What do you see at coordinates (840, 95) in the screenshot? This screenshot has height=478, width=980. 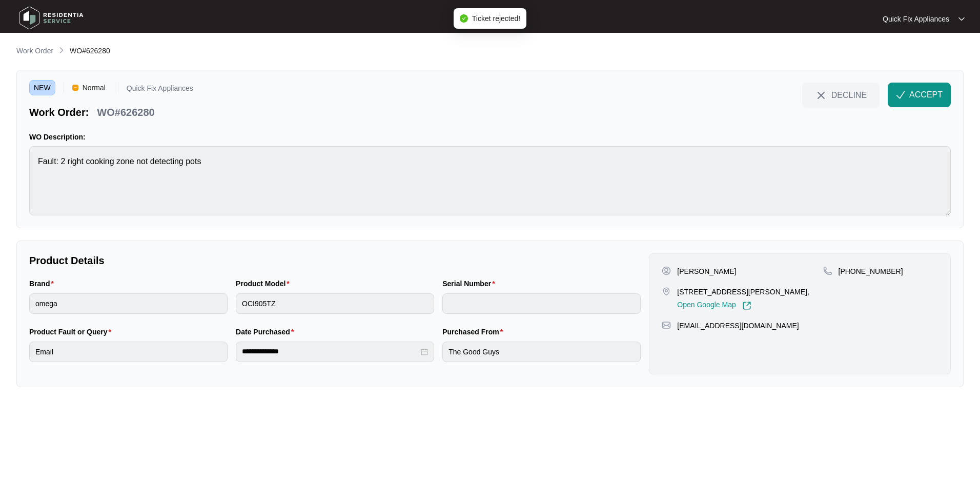 I see `button: close-IconDECLINE` at bounding box center [840, 95].